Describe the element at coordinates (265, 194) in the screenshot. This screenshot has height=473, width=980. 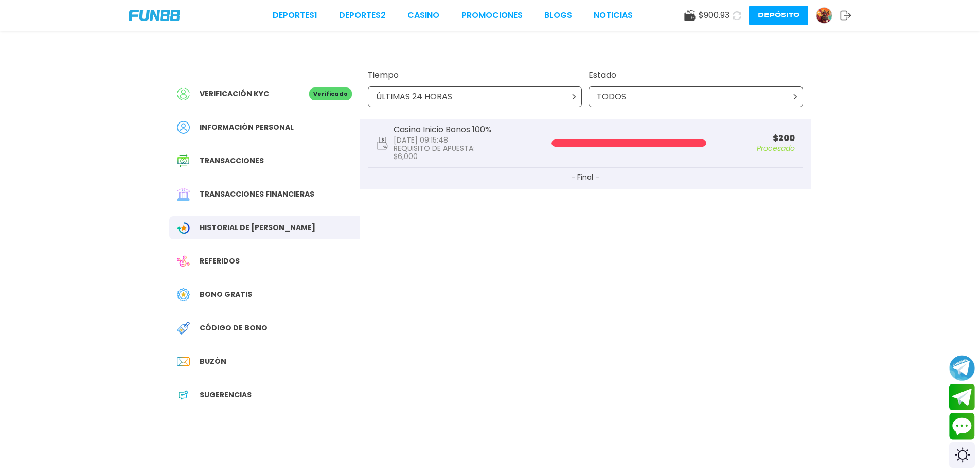
I see `a: Financial TransactionTransacciones financieras` at that location.